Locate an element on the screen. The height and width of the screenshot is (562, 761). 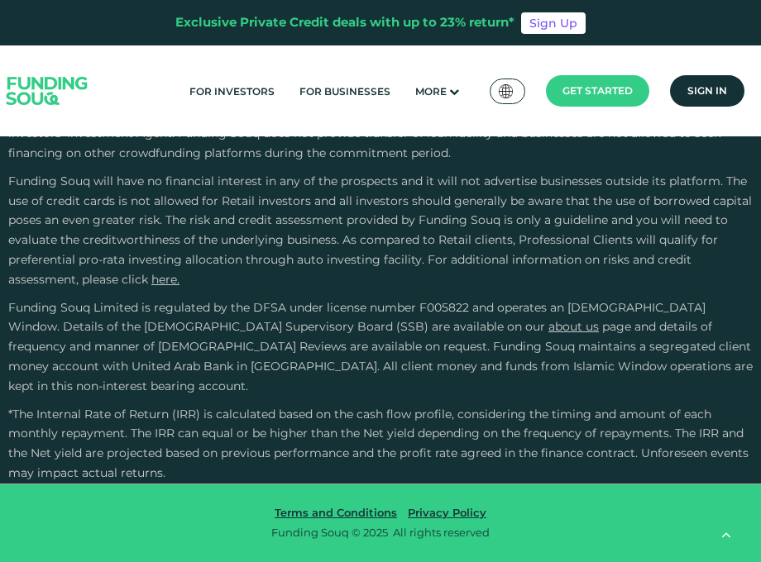
span: Get started is located at coordinates (597, 90).